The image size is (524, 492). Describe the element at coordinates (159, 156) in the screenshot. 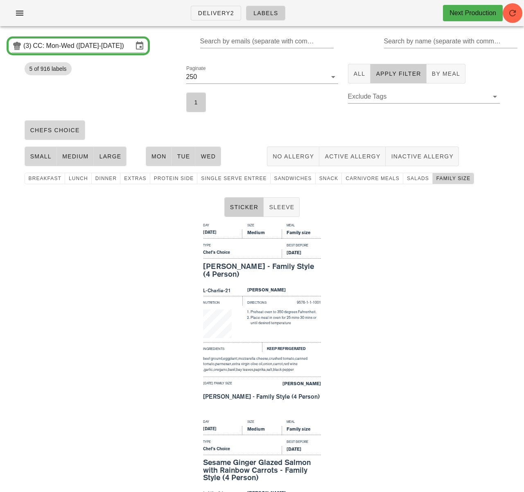

I see `span: Mon` at that location.